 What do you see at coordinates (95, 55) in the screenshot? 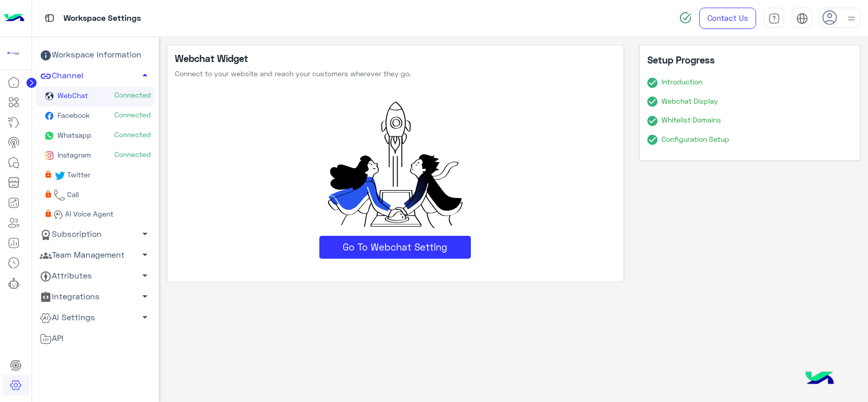
I see `a: Workspace Information` at bounding box center [95, 55].